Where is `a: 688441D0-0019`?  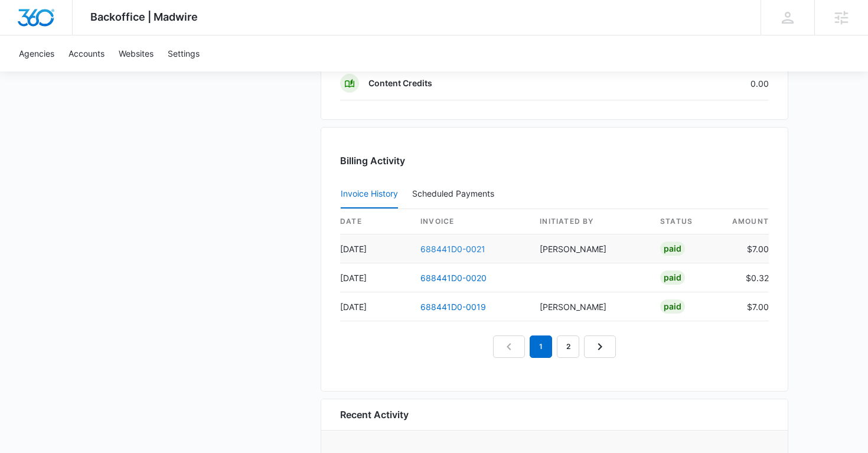
a: 688441D0-0019 is located at coordinates (453, 307).